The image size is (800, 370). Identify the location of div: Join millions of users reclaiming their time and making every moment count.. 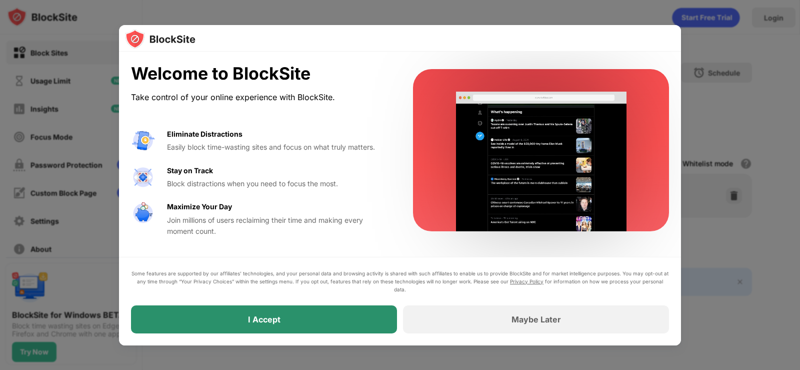
(278, 226).